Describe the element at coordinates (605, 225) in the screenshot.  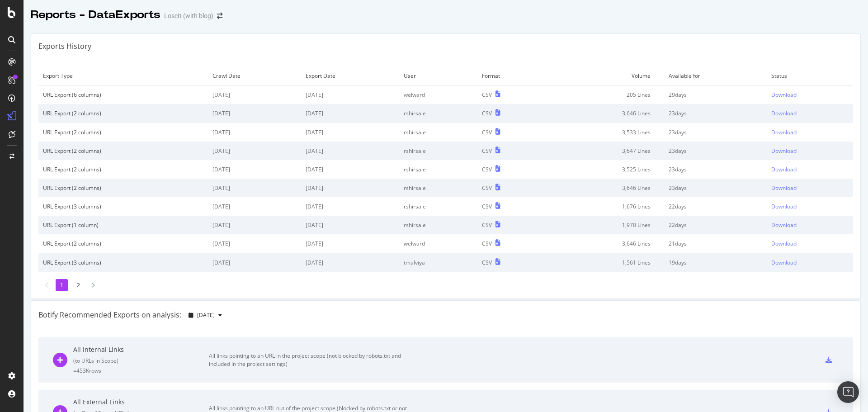
I see `td: 1,970 Lines` at that location.